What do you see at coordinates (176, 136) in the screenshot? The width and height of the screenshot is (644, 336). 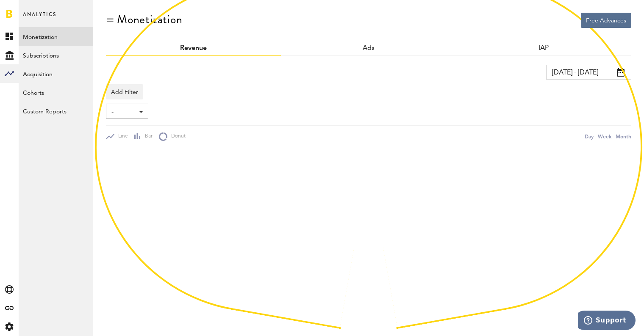 I see `span: Donut` at bounding box center [176, 136].